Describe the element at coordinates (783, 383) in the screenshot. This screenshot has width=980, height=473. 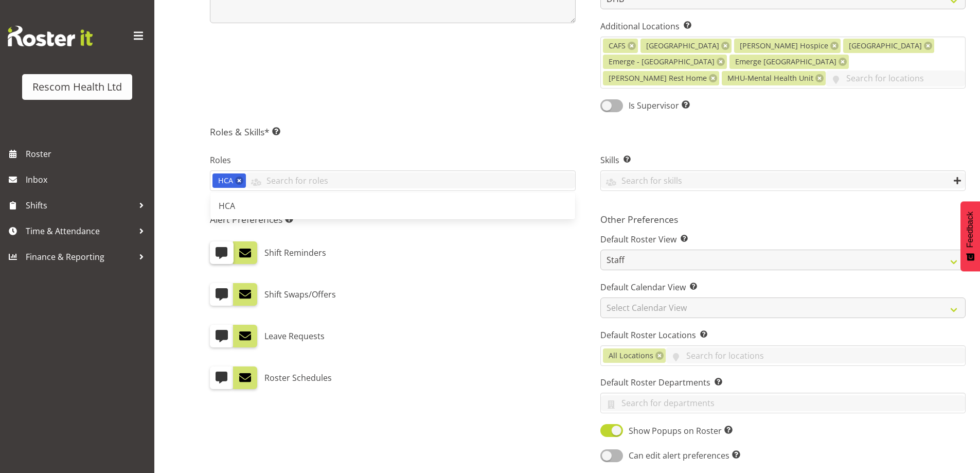
I see `label: Default Roster Departments` at that location.